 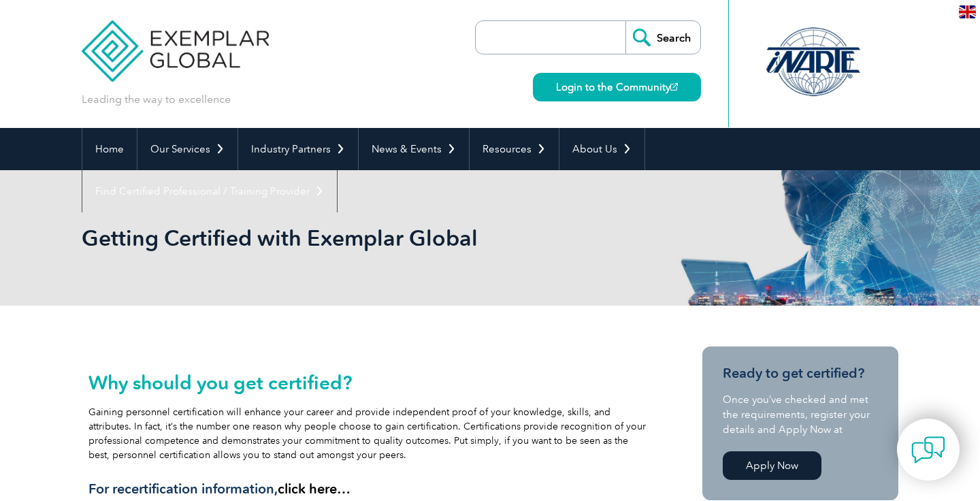 I want to click on a: News & Events, so click(x=413, y=149).